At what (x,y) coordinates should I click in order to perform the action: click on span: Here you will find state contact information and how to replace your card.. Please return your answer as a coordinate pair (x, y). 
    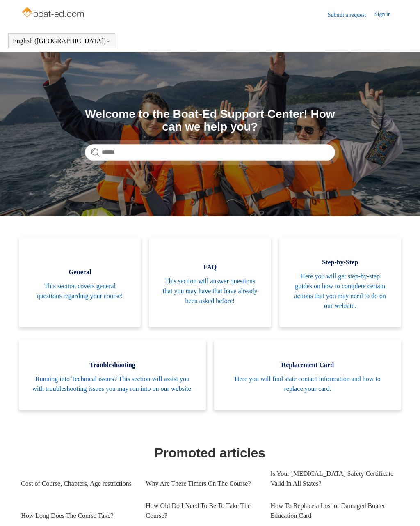
    Looking at the image, I should click on (308, 384).